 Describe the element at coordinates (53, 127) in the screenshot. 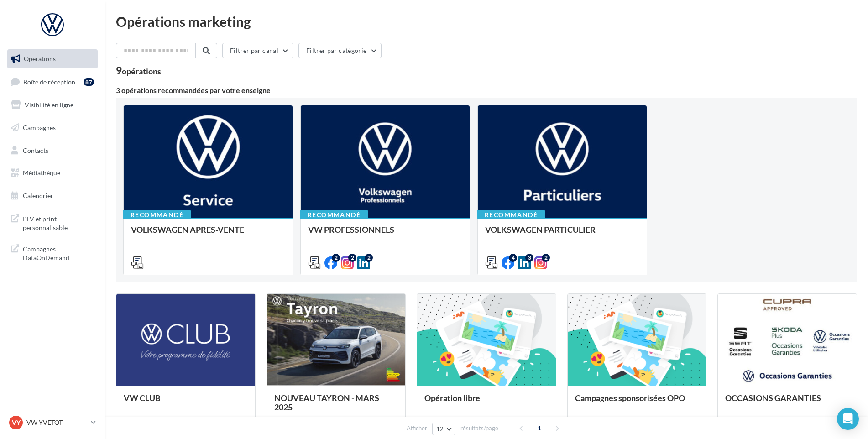

I see `a: Campagnes` at that location.